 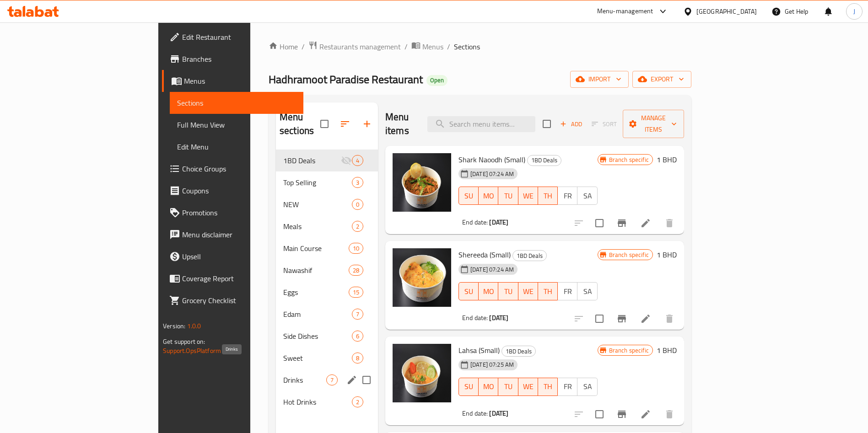 I want to click on span: Sections, so click(x=467, y=47).